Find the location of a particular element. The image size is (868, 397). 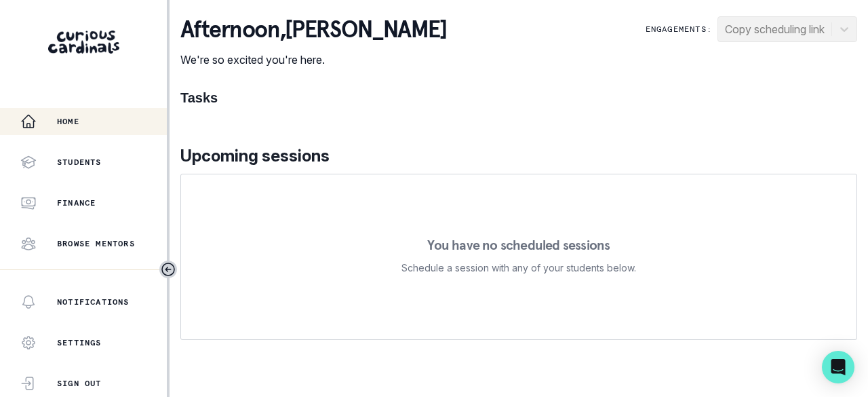

p: We're so excited you're here. is located at coordinates (313, 60).